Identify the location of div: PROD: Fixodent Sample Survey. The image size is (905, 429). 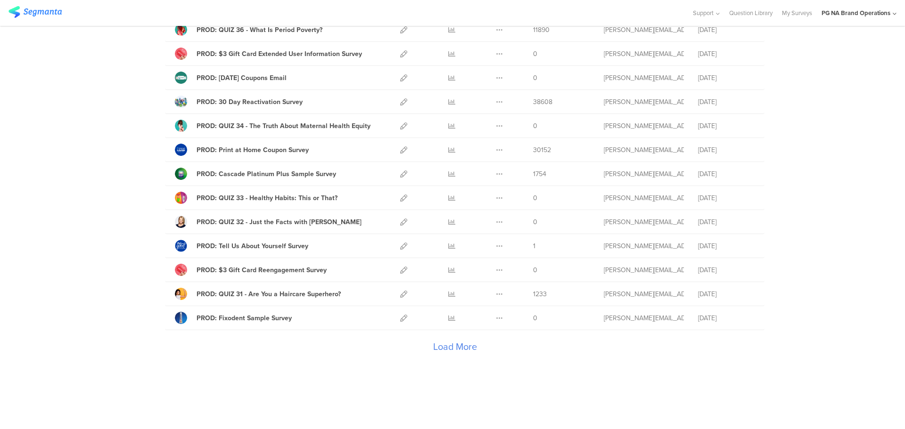
(244, 318).